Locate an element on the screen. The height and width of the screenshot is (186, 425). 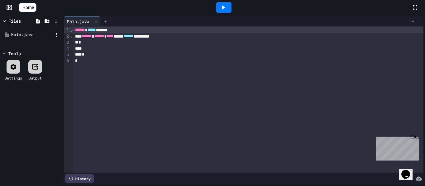
div: Files is located at coordinates (15, 21).